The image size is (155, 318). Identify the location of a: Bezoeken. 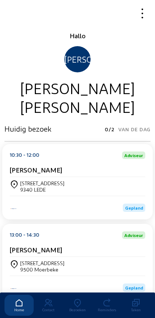
(78, 306).